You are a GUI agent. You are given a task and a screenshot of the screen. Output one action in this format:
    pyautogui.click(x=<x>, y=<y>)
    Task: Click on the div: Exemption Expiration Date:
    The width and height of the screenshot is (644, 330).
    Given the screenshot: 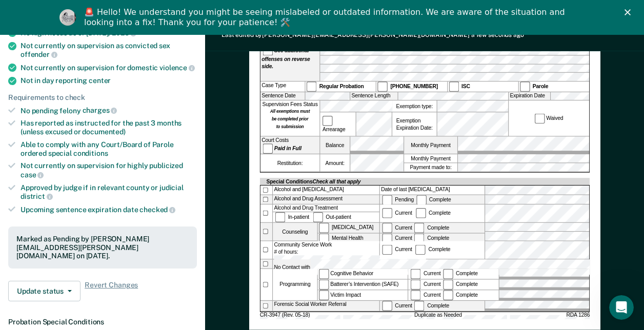 What is the action you would take?
    pyautogui.click(x=414, y=124)
    